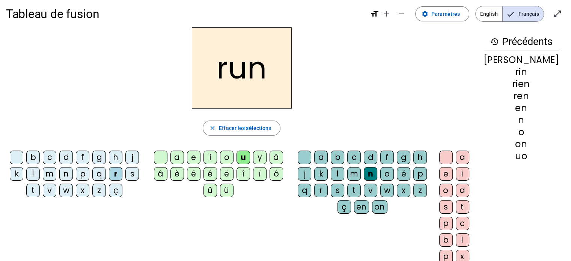  What do you see at coordinates (521, 96) in the screenshot?
I see `div: ren` at bounding box center [521, 96].